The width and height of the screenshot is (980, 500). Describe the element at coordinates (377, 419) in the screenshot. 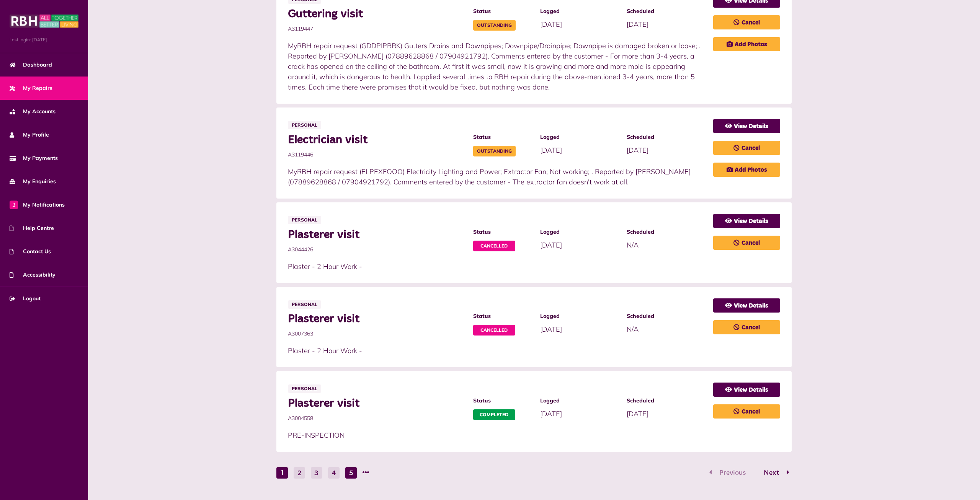

I see `span: A3004558` at that location.